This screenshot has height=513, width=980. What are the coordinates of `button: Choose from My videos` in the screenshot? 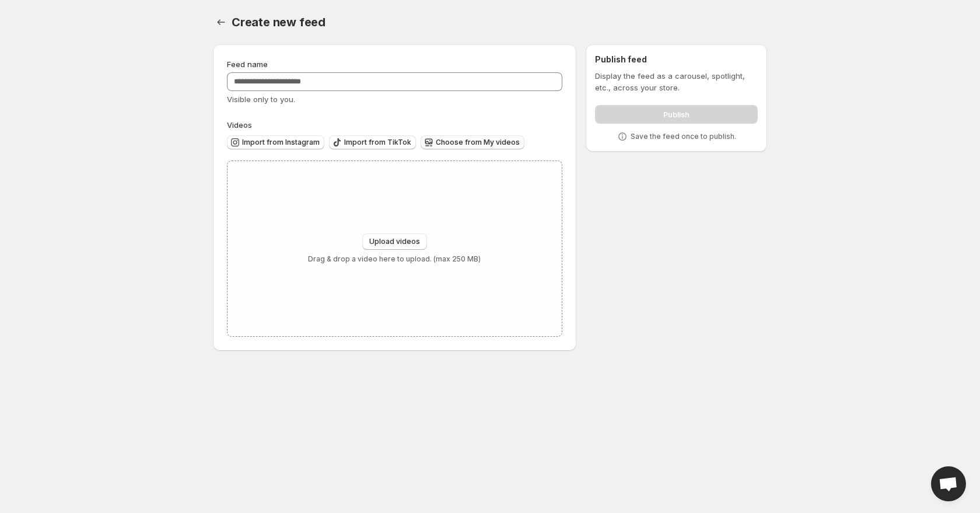 It's located at (473, 143).